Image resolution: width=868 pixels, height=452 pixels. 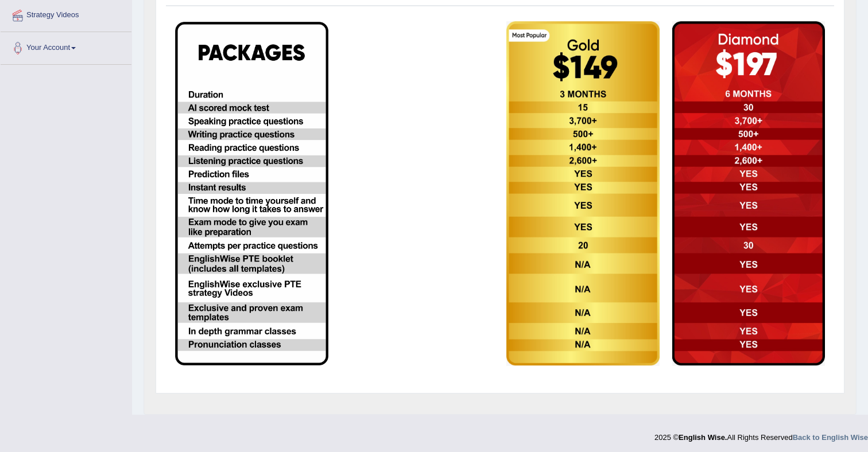 What do you see at coordinates (251, 193) in the screenshot?
I see `img: EW package` at bounding box center [251, 193].